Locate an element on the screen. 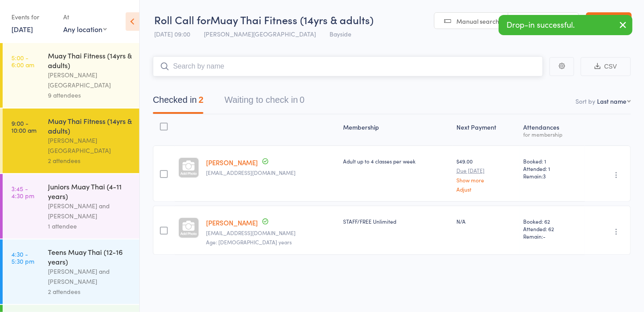 This screenshot has width=644, height=312. div: 0 is located at coordinates (302, 100).